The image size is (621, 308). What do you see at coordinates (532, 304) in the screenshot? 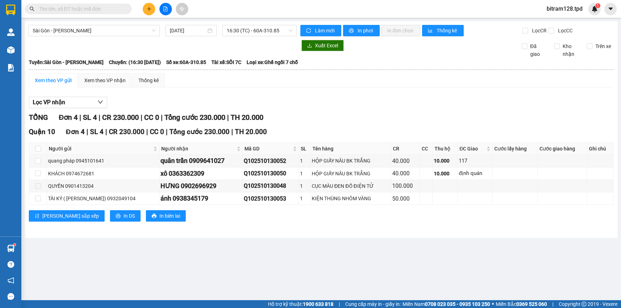
I see `strong: 0369 525 060` at bounding box center [532, 304].